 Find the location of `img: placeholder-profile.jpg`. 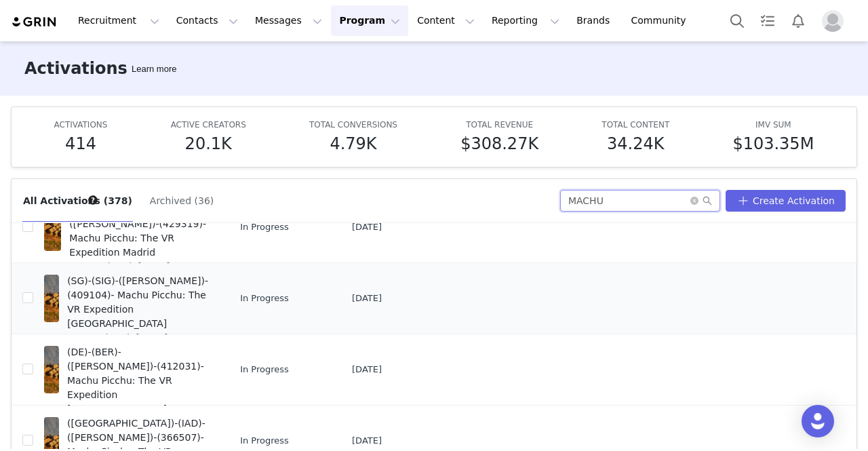

img: placeholder-profile.jpg is located at coordinates (832, 21).